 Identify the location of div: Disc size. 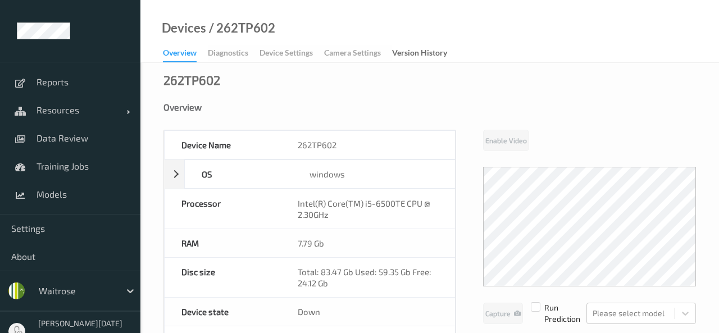
(223, 278).